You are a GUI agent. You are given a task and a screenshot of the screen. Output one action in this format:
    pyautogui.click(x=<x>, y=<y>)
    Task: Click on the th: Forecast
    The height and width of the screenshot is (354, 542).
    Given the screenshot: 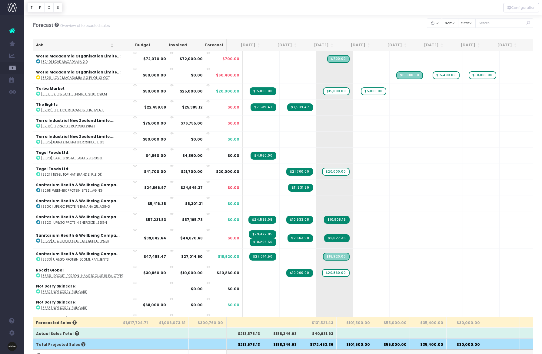 What is the action you would take?
    pyautogui.click(x=208, y=45)
    